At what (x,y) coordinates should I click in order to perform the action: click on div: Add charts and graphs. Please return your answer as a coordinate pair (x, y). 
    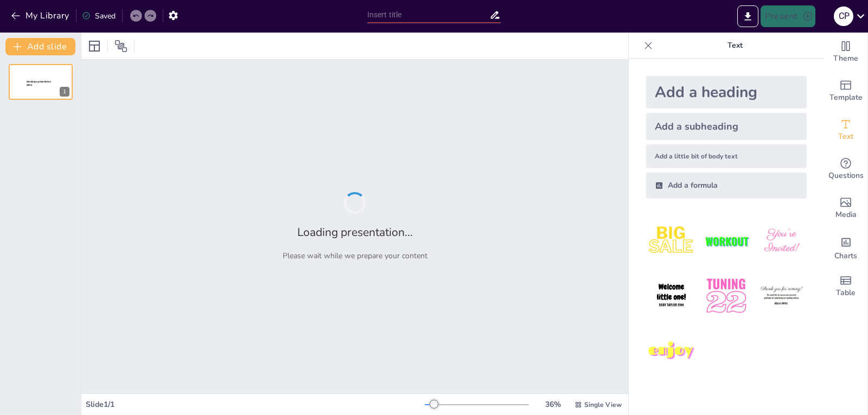
    Looking at the image, I should click on (846, 248).